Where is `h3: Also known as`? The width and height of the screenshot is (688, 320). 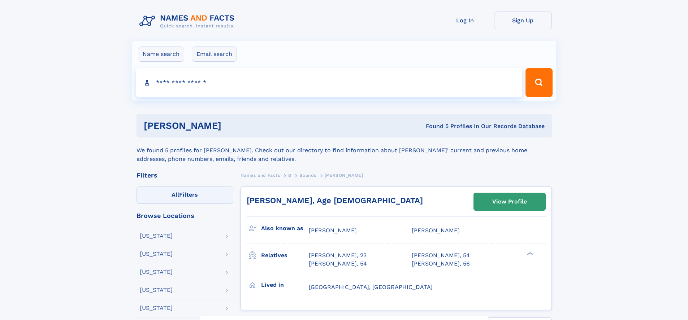
h3: Also known as is located at coordinates (285, 229).